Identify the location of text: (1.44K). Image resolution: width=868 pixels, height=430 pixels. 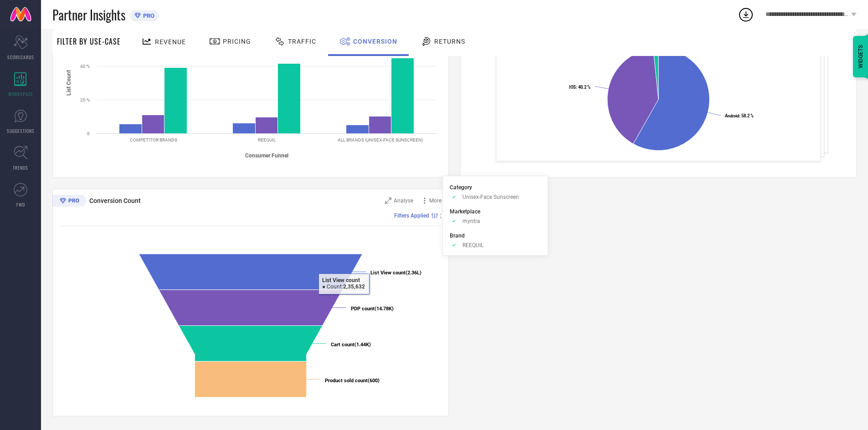
(351, 344).